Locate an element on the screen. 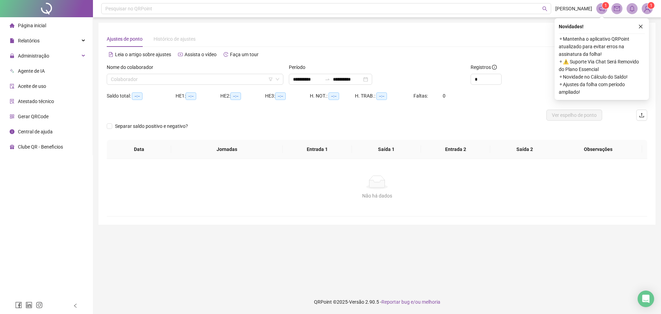 The height and width of the screenshot is (314, 661). span: Administração is located at coordinates (33, 56).